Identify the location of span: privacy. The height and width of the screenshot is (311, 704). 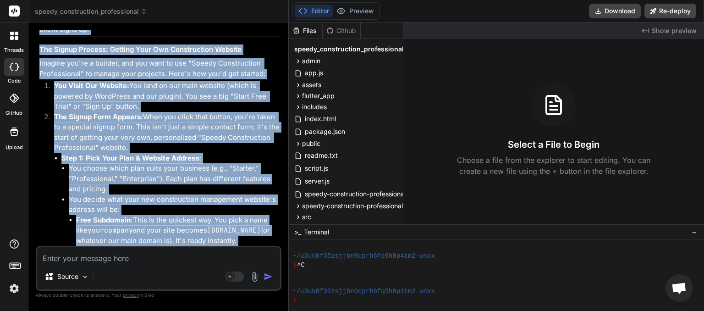
(131, 295).